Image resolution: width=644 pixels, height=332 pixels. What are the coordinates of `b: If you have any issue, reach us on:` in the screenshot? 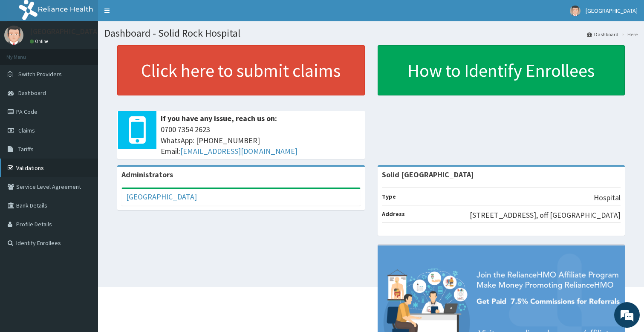 It's located at (219, 118).